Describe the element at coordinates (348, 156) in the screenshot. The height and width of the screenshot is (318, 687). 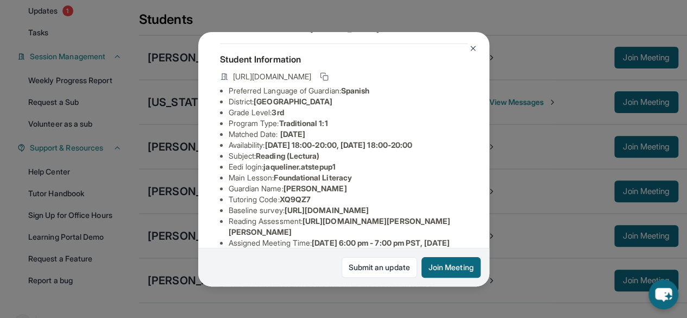
I see `li: Subject :` at that location.